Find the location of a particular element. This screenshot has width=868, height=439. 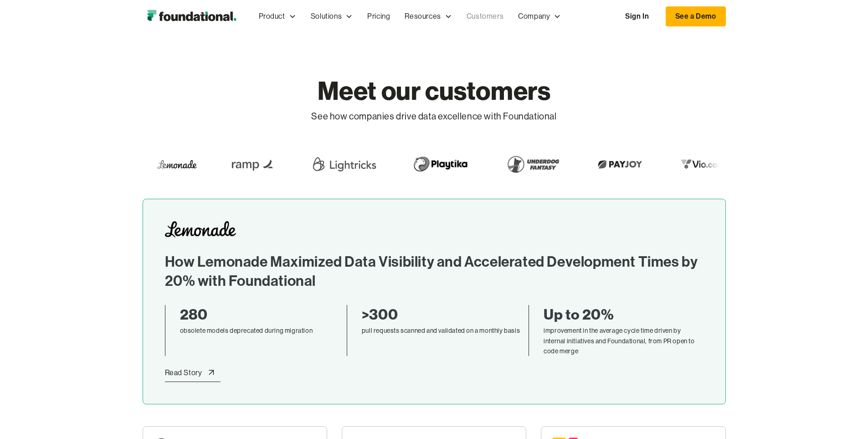

img: Underdog Fantasy is located at coordinates (530, 164).